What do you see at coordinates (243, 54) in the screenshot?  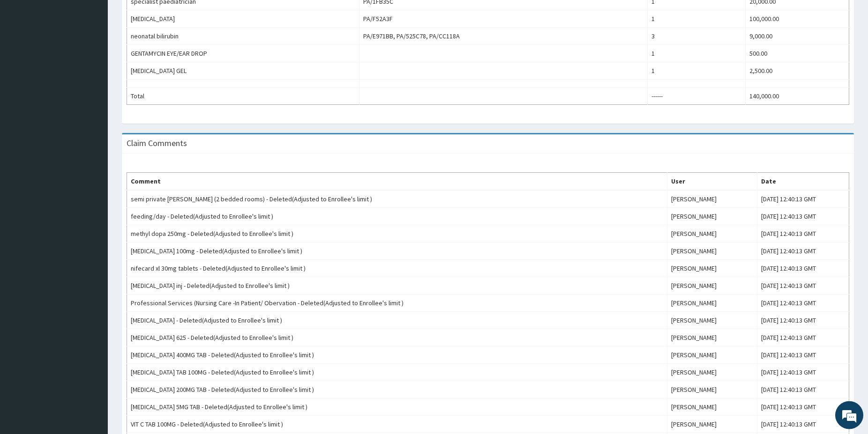 I see `td: GENTAMYCIN EYE/EAR DROP` at bounding box center [243, 54].